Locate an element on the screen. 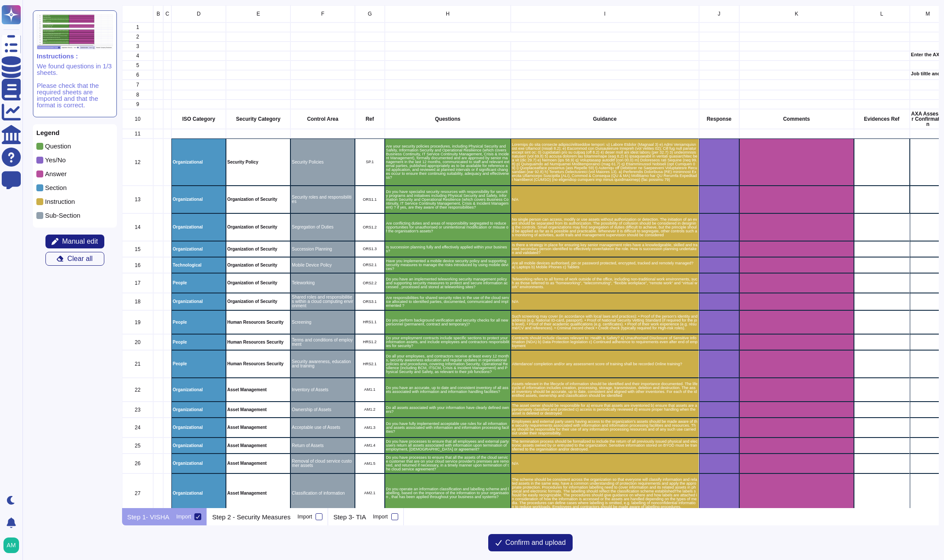  div: 19 is located at coordinates (138, 321).